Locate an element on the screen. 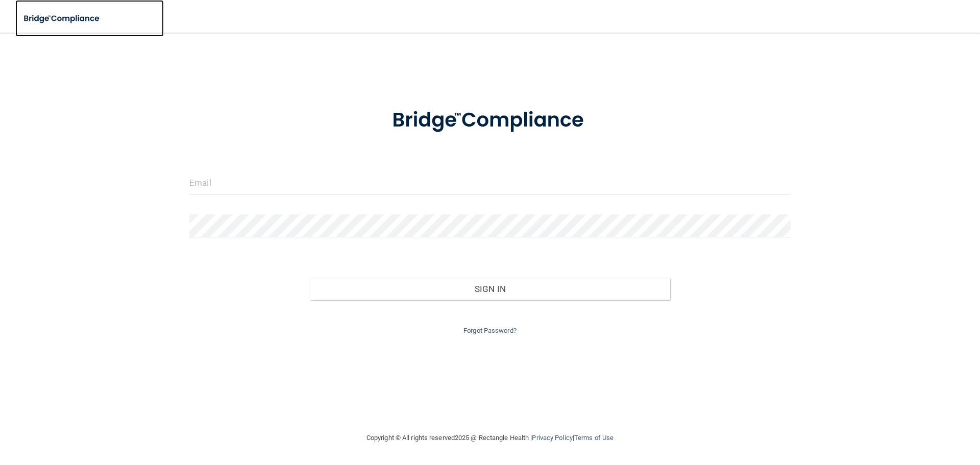 This screenshot has width=980, height=465. div: Copyright © All rights reserved 2025 @ Rectangle Health | | is located at coordinates (490, 438).